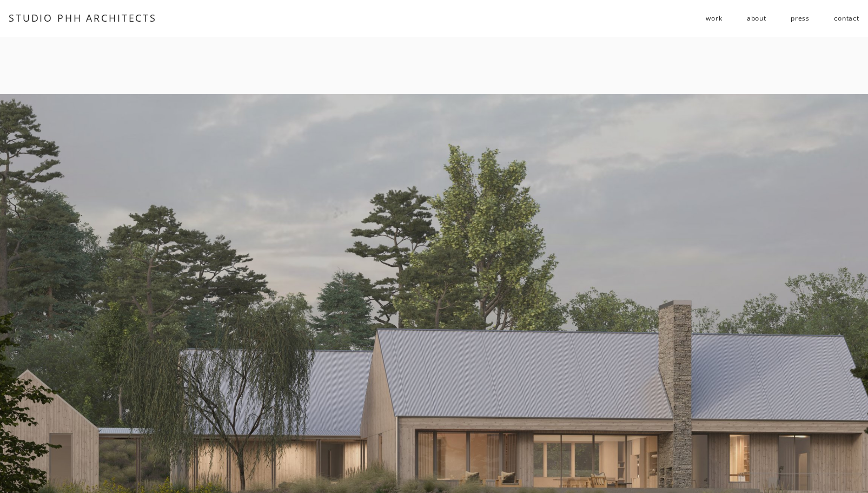 Image resolution: width=868 pixels, height=493 pixels. Describe the element at coordinates (83, 18) in the screenshot. I see `a: STUDIO PHH ARCHITECTS` at that location.